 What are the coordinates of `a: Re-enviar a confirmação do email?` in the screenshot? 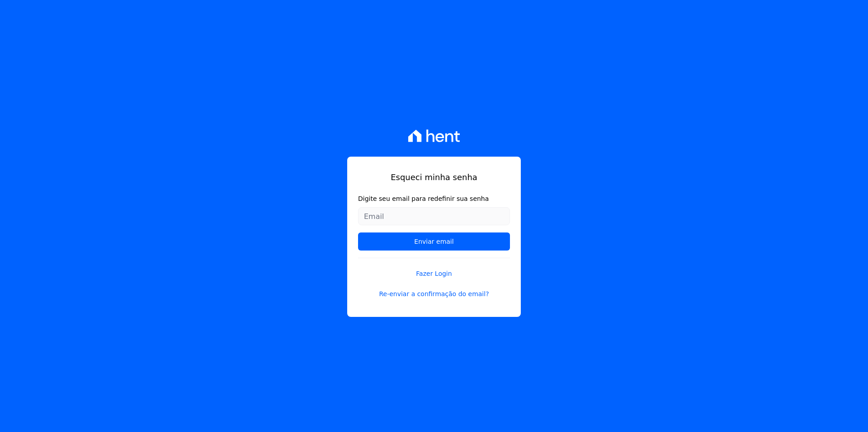 It's located at (434, 294).